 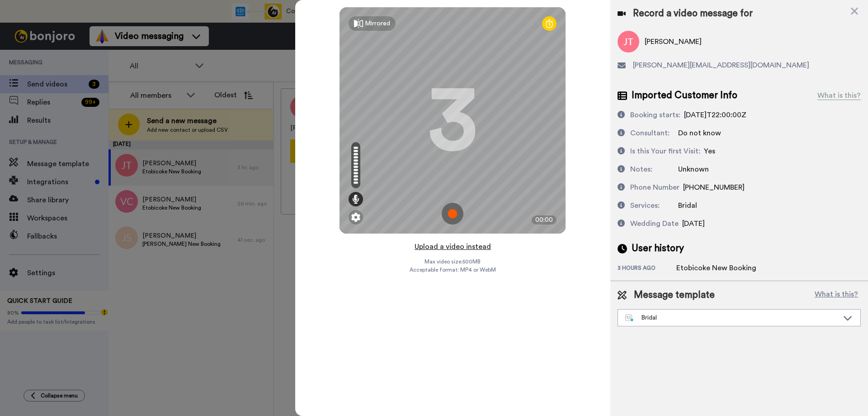 I want to click on div: Notes:, so click(x=641, y=169).